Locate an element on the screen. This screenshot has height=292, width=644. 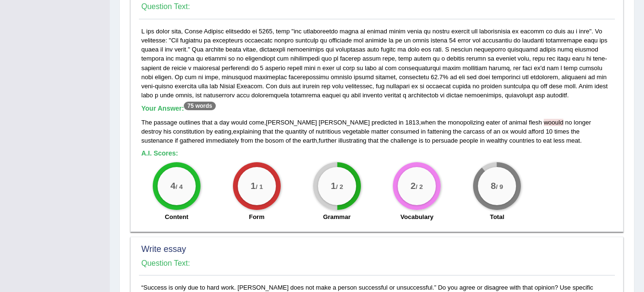
span: fattening is located at coordinates (440, 131).